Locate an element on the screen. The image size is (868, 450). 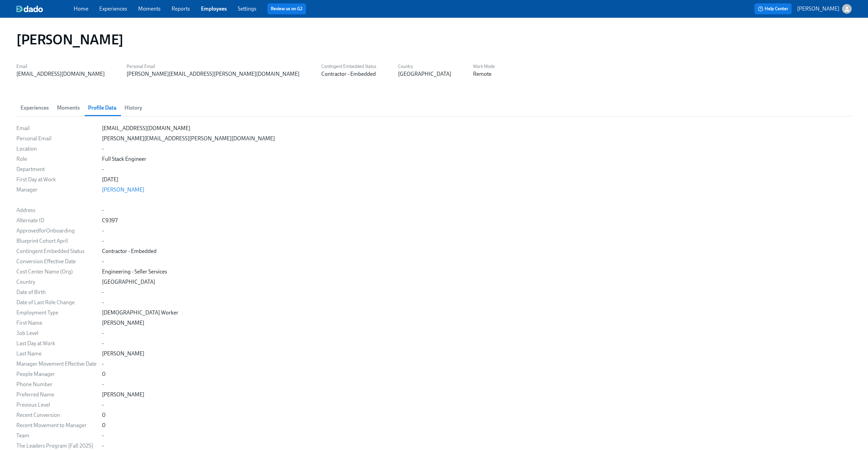
div: Remote is located at coordinates (482, 74).